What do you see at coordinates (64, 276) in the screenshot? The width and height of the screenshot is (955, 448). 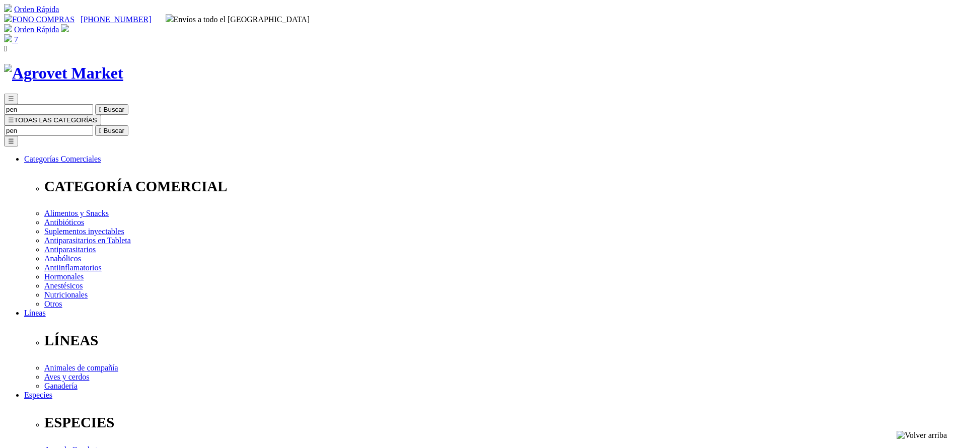 I see `a: Hormonales` at bounding box center [64, 276].